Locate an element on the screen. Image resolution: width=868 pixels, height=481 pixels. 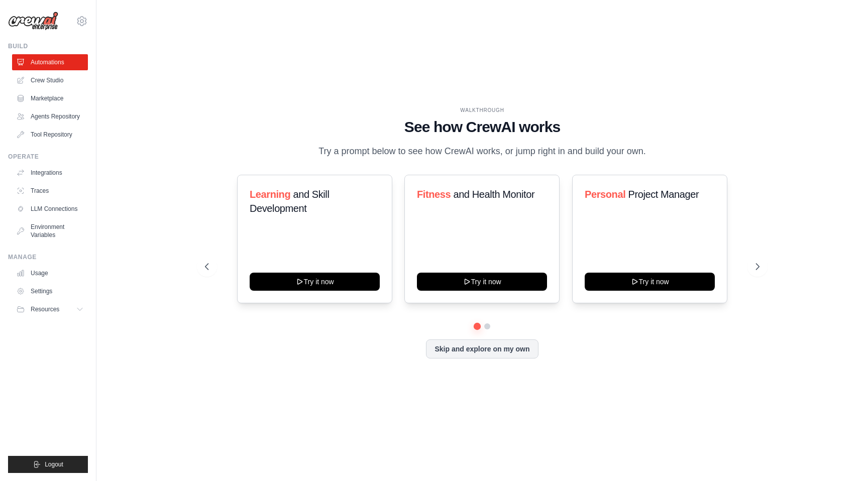
button: Logout is located at coordinates (48, 465).